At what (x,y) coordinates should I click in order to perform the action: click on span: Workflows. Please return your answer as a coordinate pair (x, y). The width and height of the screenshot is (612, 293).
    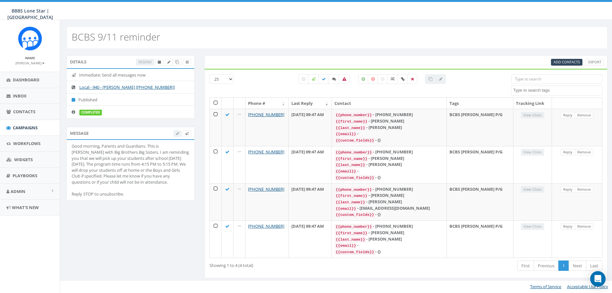
    Looking at the image, I should click on (27, 143).